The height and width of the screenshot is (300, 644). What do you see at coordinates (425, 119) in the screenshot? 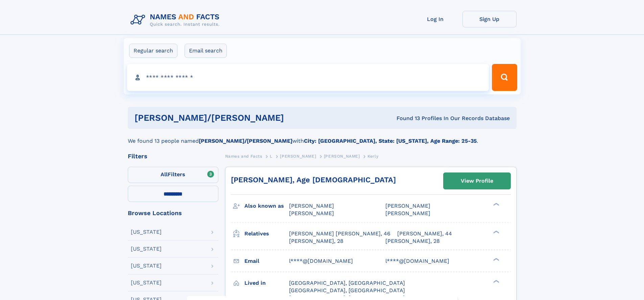
I see `div: Found 13 Profiles In Our Records Database` at bounding box center [425, 119].